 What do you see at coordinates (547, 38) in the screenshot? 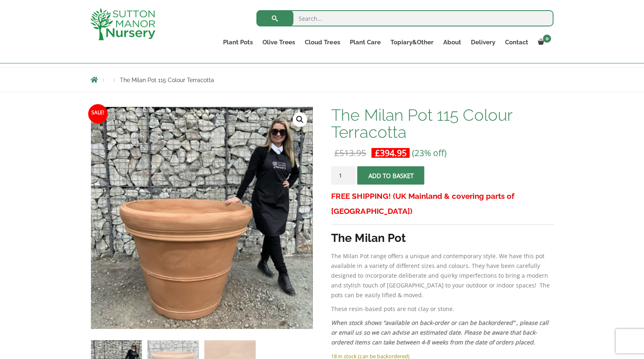
I see `span: 0` at bounding box center [547, 38].